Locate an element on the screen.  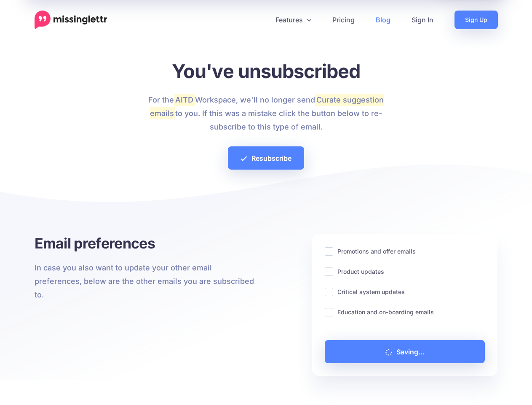
a: Sign In is located at coordinates (423, 20).